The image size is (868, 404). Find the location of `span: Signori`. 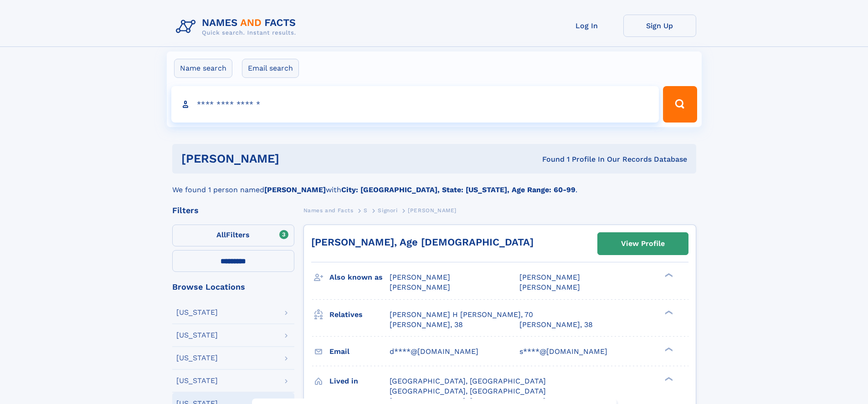

span: Signori is located at coordinates (388, 211).